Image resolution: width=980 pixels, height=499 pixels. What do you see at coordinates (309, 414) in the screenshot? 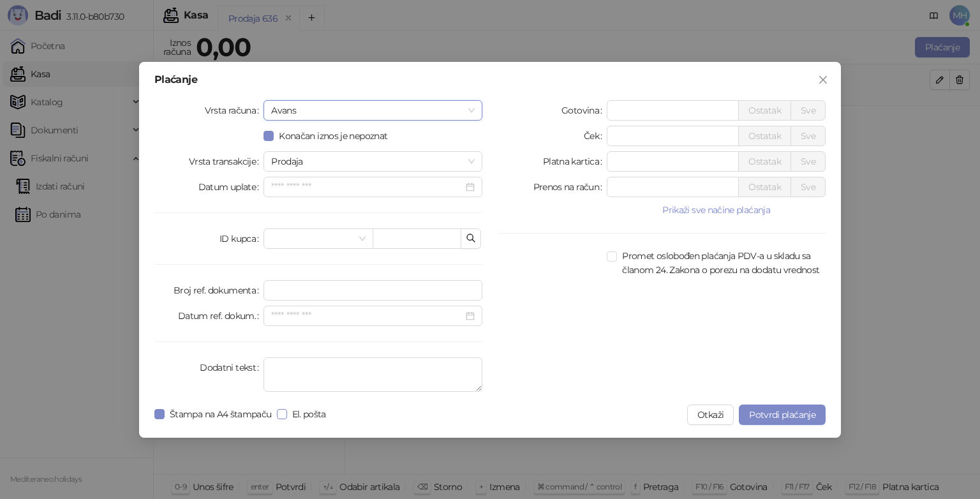
I see `span: El. pošta` at bounding box center [309, 414].